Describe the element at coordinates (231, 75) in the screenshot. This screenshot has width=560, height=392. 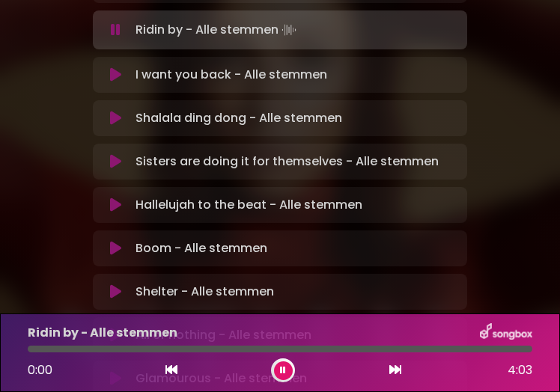
I see `p: I want you back - Alle stemmen` at that location.